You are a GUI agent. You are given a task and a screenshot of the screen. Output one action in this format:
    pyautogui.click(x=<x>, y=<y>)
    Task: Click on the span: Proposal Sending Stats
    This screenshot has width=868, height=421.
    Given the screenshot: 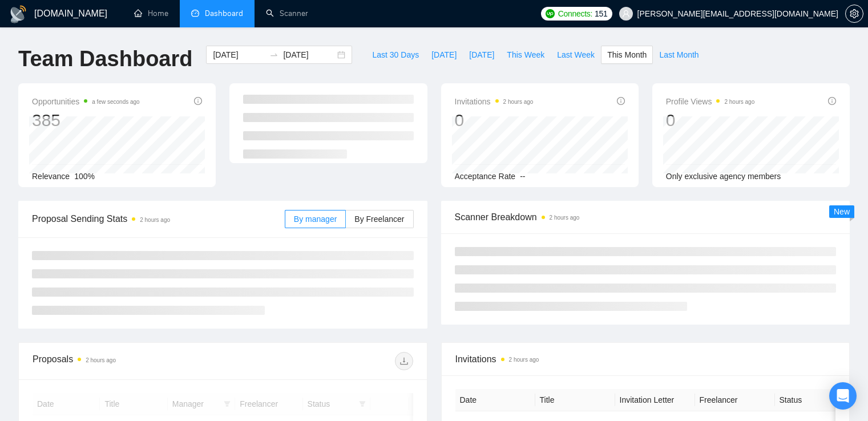 What is the action you would take?
    pyautogui.click(x=158, y=219)
    